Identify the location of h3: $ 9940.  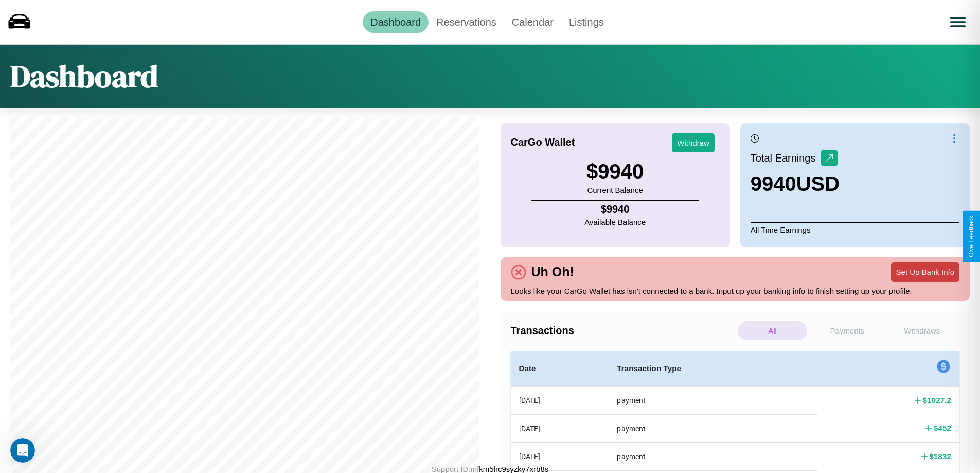
(615, 171).